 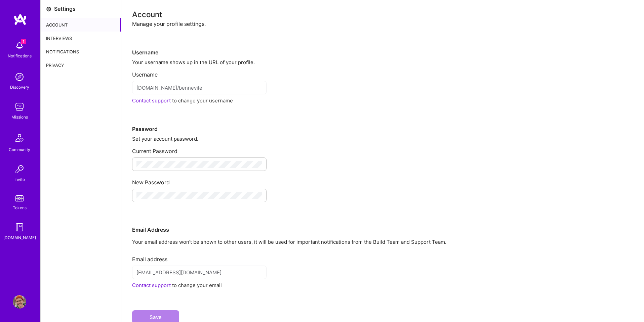 What do you see at coordinates (383, 257) in the screenshot?
I see `div: Email address` at bounding box center [383, 257].